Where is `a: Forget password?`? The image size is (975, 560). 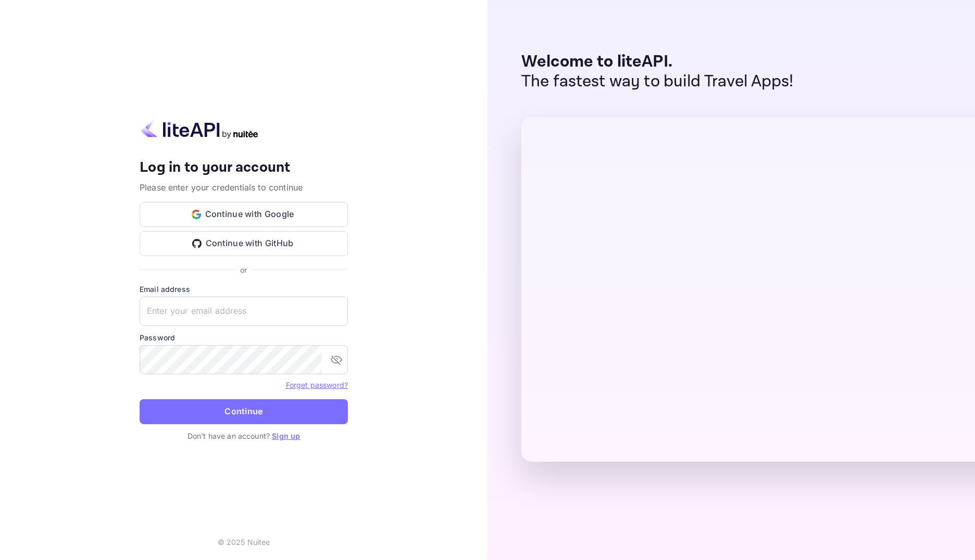 a: Forget password? is located at coordinates (317, 385).